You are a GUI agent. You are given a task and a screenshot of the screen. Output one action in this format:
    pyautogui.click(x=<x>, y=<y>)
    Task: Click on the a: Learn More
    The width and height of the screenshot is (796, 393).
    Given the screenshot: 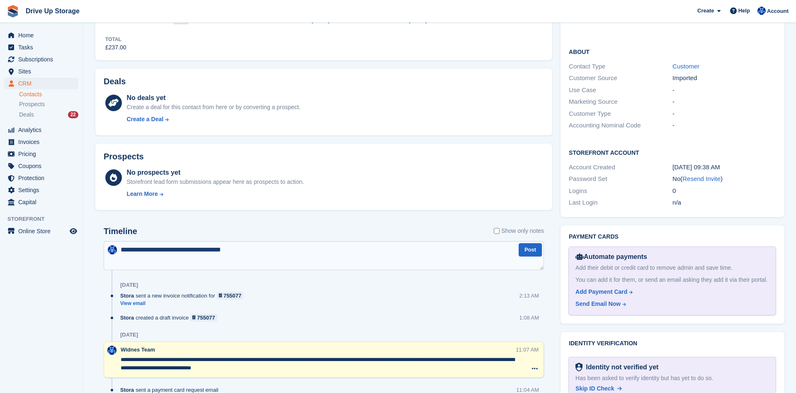 What is the action you would take?
    pyautogui.click(x=215, y=194)
    